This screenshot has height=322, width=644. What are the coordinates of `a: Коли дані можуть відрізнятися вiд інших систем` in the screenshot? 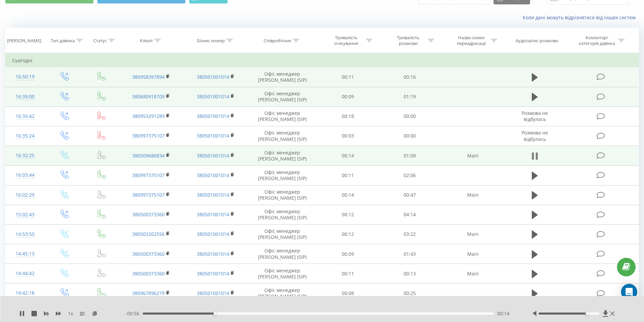 It's located at (581, 17).